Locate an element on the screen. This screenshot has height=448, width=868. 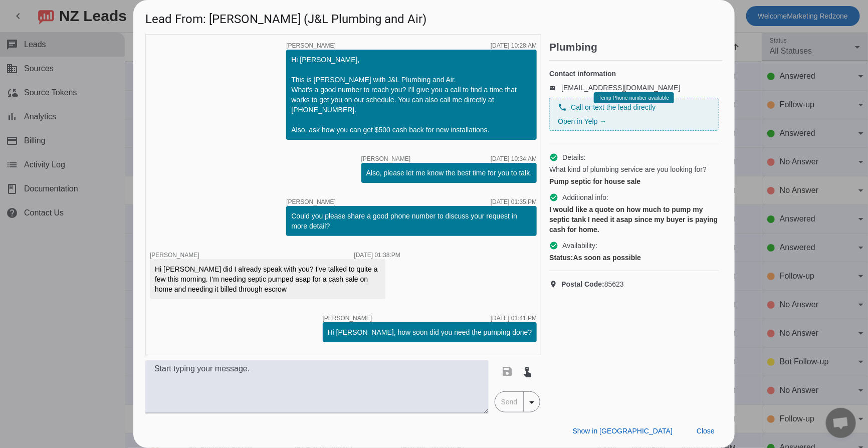
span: What kind of plumbing service are you looking for? is located at coordinates (628, 169).